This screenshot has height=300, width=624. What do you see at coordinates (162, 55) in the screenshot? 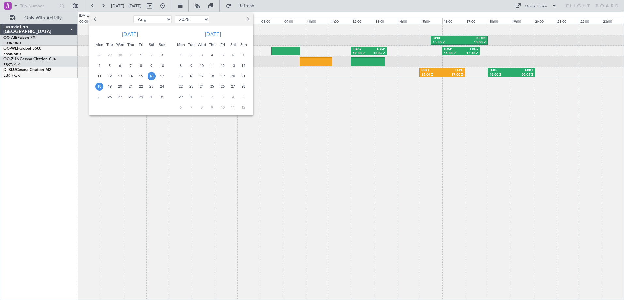
I see `div: 3-8-2025` at bounding box center [162, 55].